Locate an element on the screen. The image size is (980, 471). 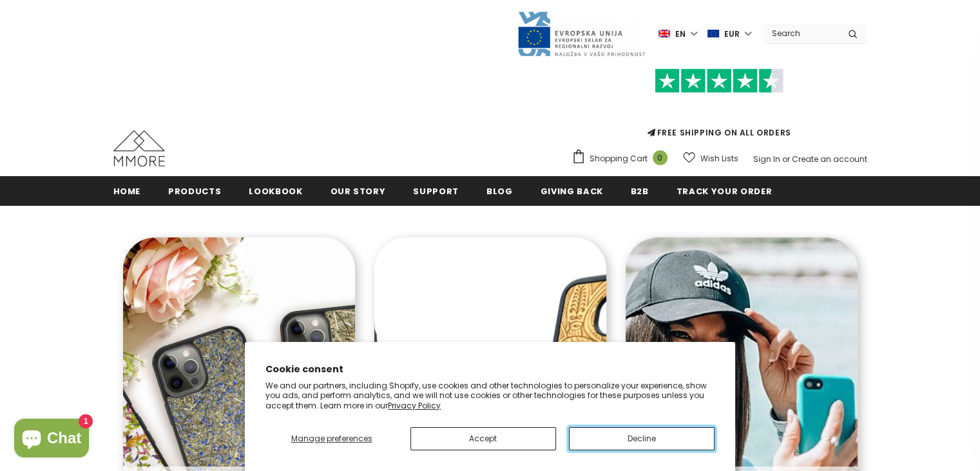
inbox-online-store-chat: Shopify online store chat is located at coordinates (51, 440).